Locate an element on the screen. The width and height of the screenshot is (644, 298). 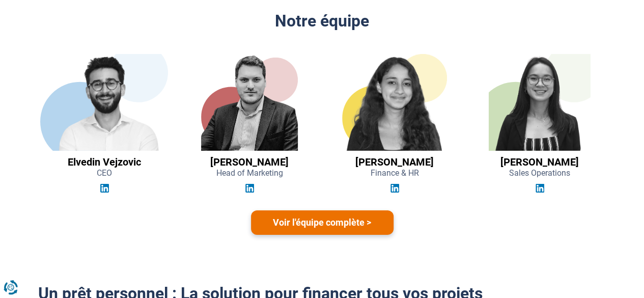
img: Linkedin Jihane El Khyari is located at coordinates (394, 188).